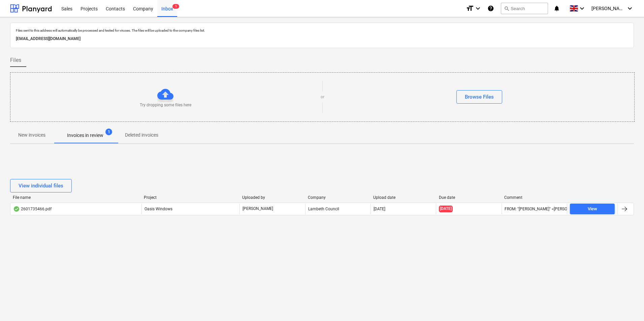  I want to click on div: OCR finished, so click(17, 209).